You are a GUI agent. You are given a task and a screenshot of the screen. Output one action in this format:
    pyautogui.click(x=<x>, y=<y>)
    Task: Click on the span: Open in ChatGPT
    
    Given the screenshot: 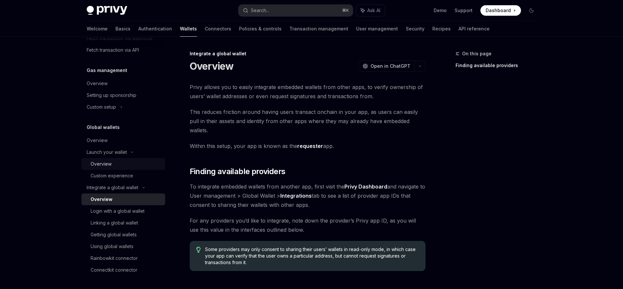 What is the action you would take?
    pyautogui.click(x=391, y=66)
    